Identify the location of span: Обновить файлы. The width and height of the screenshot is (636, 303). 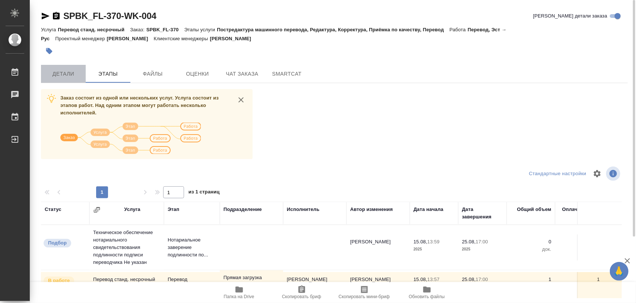
(427, 297).